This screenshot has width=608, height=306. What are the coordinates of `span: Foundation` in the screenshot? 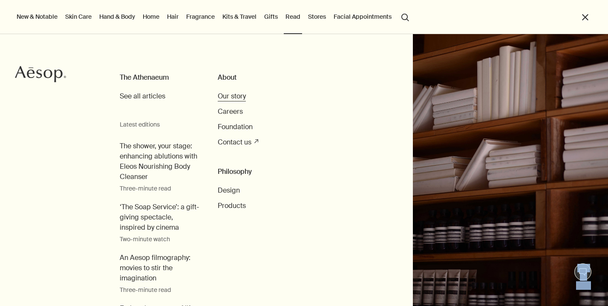 It's located at (235, 127).